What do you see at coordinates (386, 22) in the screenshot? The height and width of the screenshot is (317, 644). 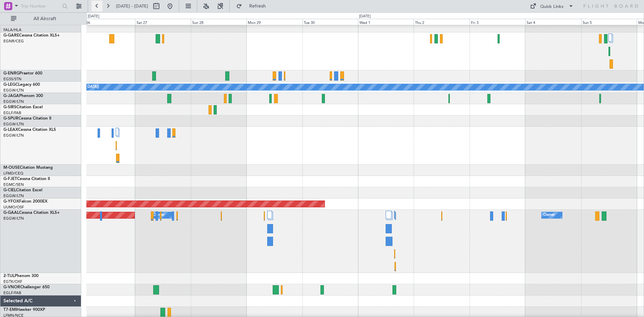 I see `div: Wed 1` at bounding box center [386, 22].